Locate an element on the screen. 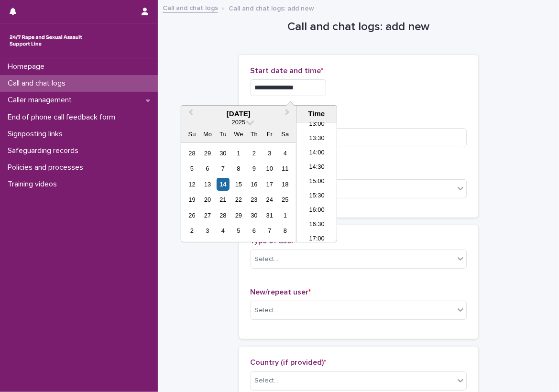  div: Choose Wednesday, October 22nd, 2025 is located at coordinates (238, 199).